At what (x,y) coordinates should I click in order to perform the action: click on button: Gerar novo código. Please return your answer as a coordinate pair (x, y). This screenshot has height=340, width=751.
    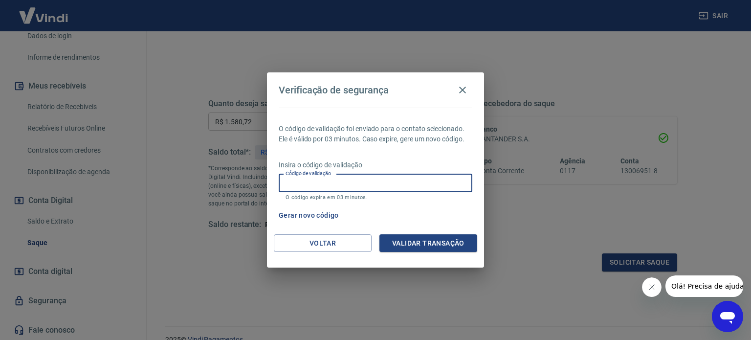
    Looking at the image, I should click on (308, 215).